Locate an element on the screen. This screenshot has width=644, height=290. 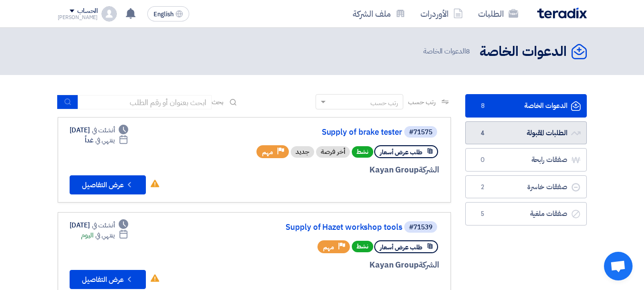
span: 2 is located at coordinates (483, 187).